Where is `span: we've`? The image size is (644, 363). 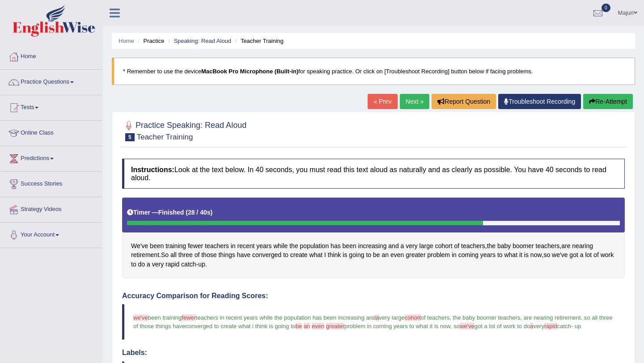
span: we've is located at coordinates (467, 326).